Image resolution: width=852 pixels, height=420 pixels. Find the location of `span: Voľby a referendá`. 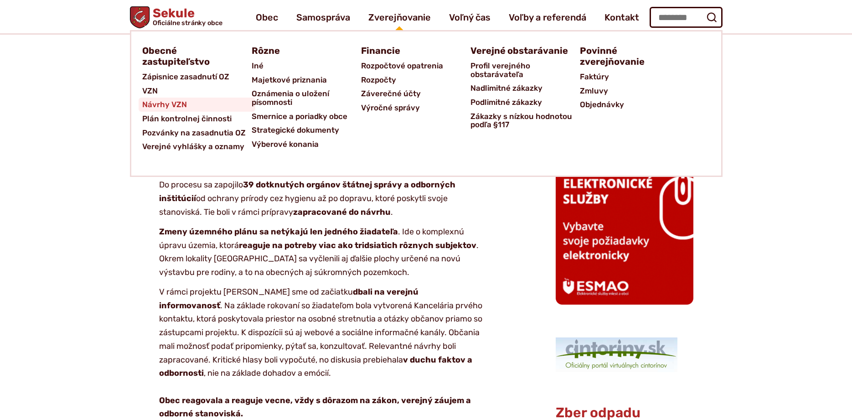

span: Voľby a referendá is located at coordinates (548, 17).